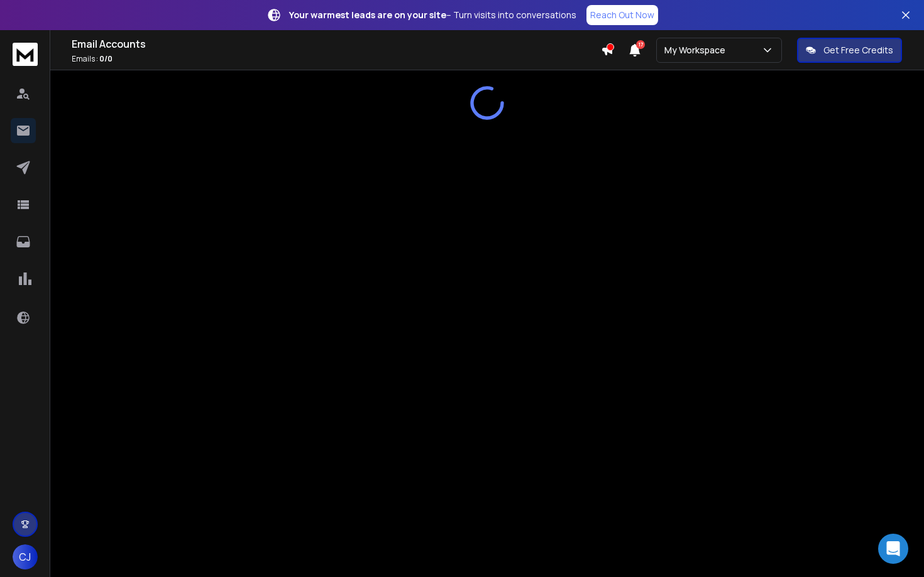  Describe the element at coordinates (25, 54) in the screenshot. I see `img: logo` at that location.